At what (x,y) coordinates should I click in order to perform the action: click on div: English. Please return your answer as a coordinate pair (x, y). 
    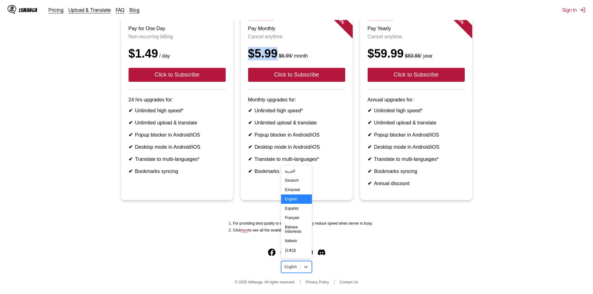
    Looking at the image, I should click on (296, 199).